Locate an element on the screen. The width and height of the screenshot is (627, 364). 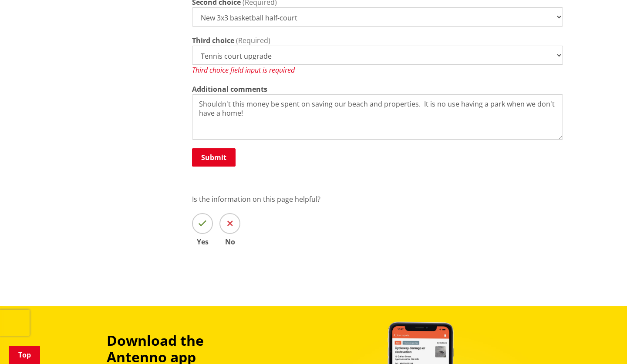
label: Additional comments is located at coordinates (229, 89).